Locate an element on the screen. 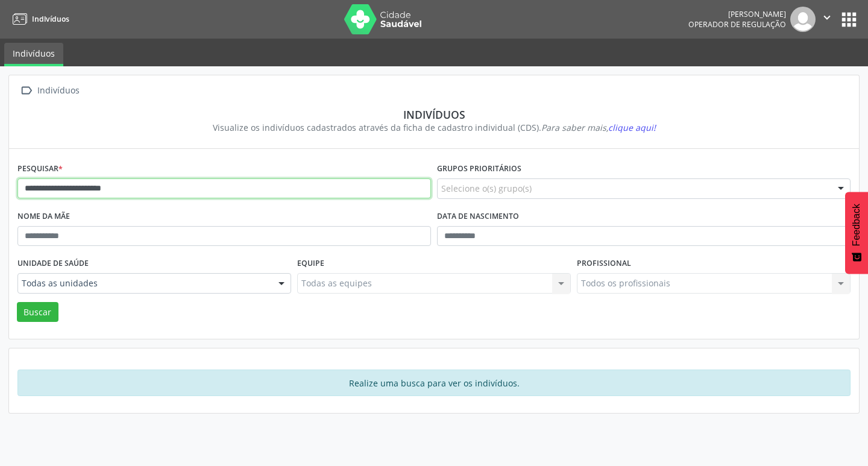  span: Feedback is located at coordinates (856, 225).